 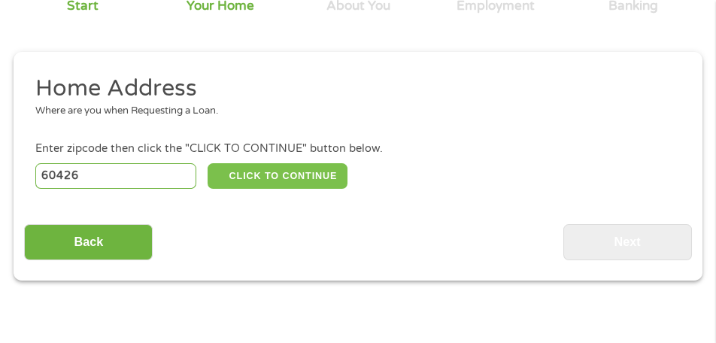 I want to click on div: Where are you when Requesting a Loan., so click(x=353, y=111).